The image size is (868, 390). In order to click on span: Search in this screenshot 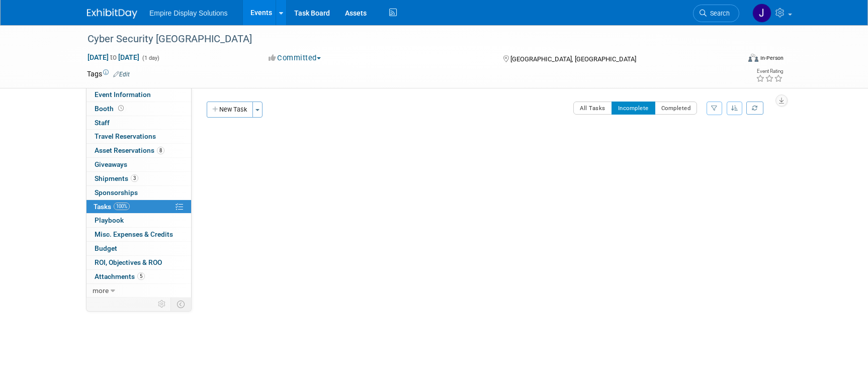, I will do `click(718, 13)`.